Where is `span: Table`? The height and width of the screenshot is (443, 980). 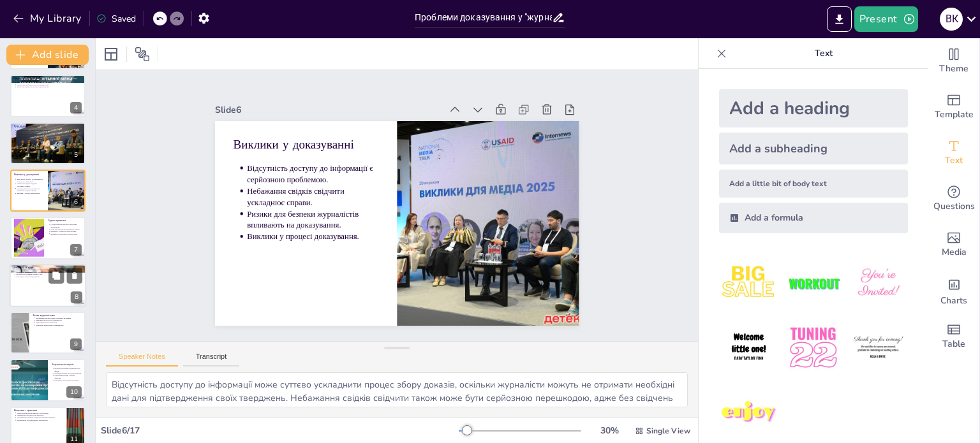 span: Table is located at coordinates (953, 344).